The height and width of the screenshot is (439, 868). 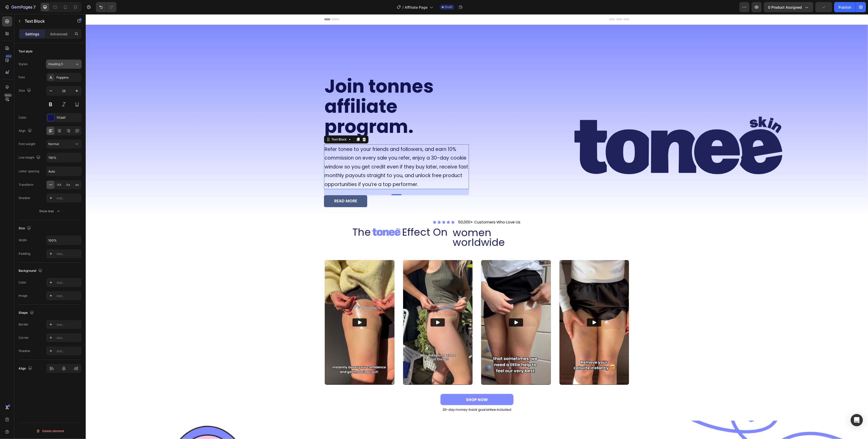 I want to click on div: Rich Text Editor. Editing area: main, so click(x=311, y=152).